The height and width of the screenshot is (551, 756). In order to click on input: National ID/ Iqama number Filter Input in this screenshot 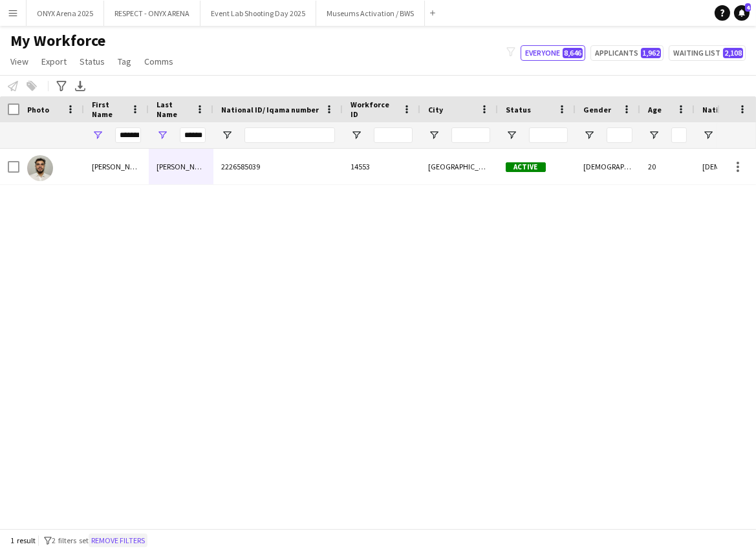, I will do `click(290, 135)`.